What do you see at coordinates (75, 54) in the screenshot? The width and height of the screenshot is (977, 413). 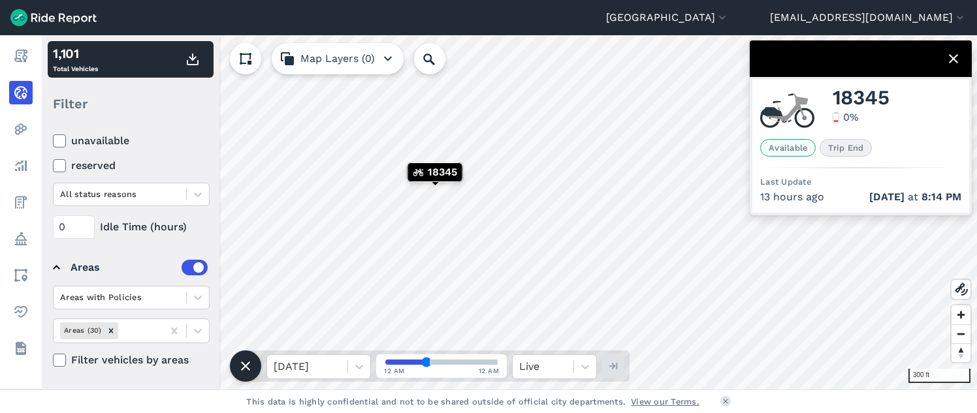 I see `div: 1,101` at bounding box center [75, 54].